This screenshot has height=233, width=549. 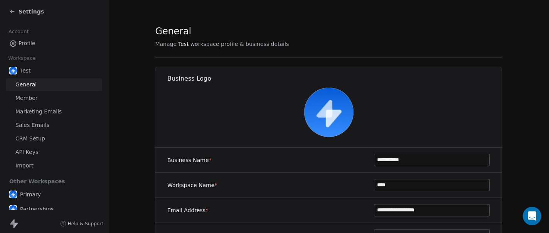 I want to click on span: Partnerships, so click(x=37, y=209).